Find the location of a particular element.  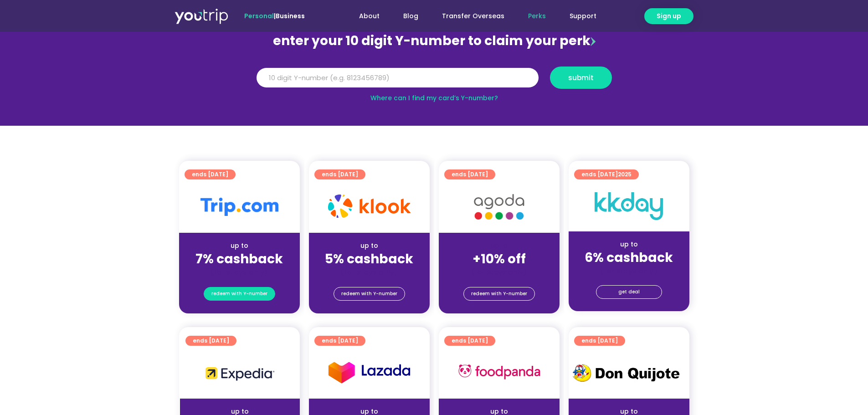

div: enter your 10 digit Y-number to claim your perk is located at coordinates (434, 41).